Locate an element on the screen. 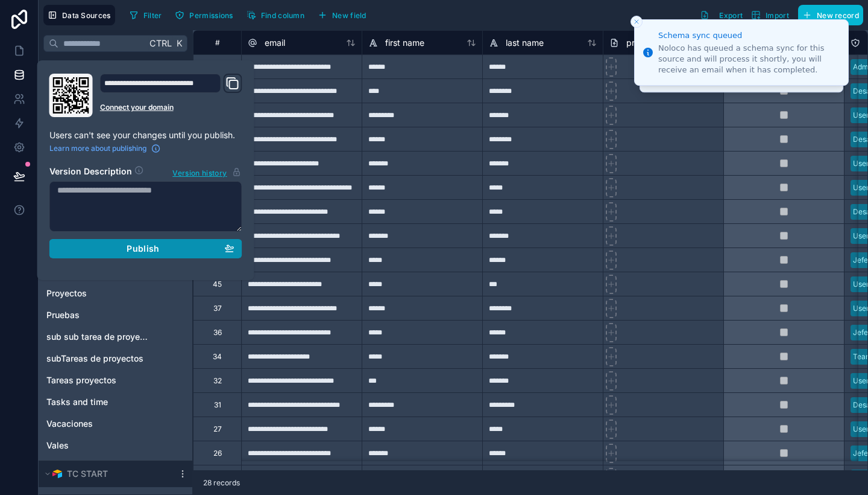  button: Data Sources is located at coordinates (79, 15).